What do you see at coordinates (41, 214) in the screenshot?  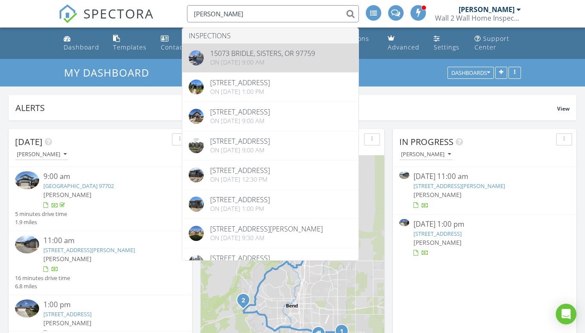 I see `div: 5 minutes drive time` at bounding box center [41, 214].